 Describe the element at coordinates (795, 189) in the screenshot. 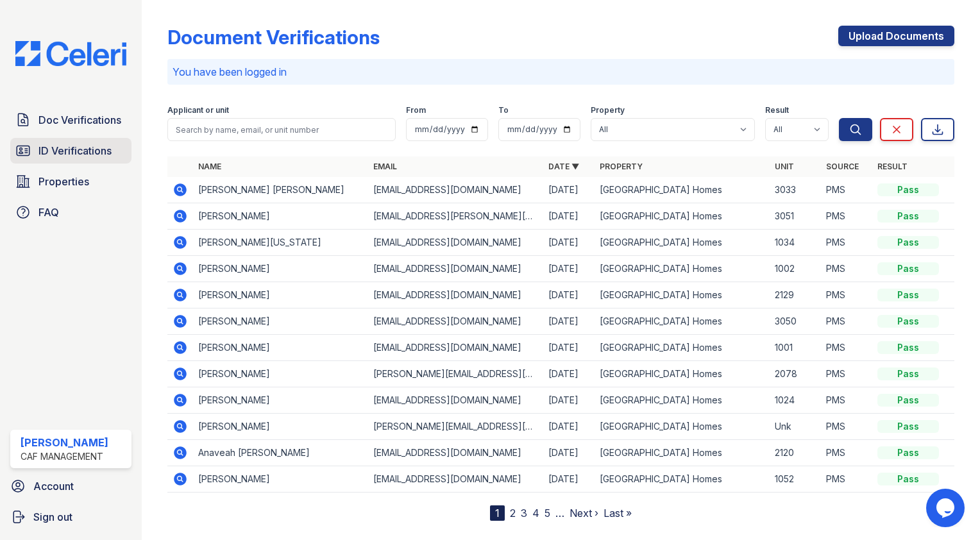

I see `td: 3033` at that location.